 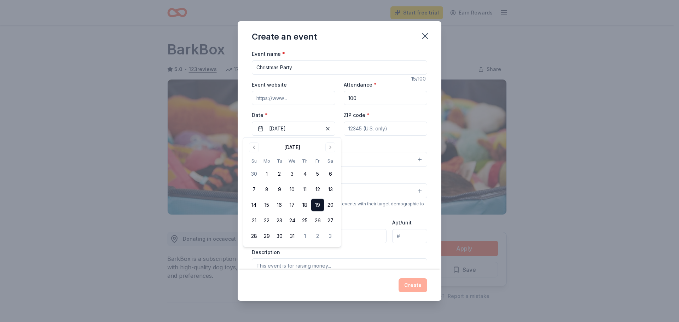 What do you see at coordinates (292, 190) in the screenshot?
I see `button: 10` at bounding box center [292, 190].